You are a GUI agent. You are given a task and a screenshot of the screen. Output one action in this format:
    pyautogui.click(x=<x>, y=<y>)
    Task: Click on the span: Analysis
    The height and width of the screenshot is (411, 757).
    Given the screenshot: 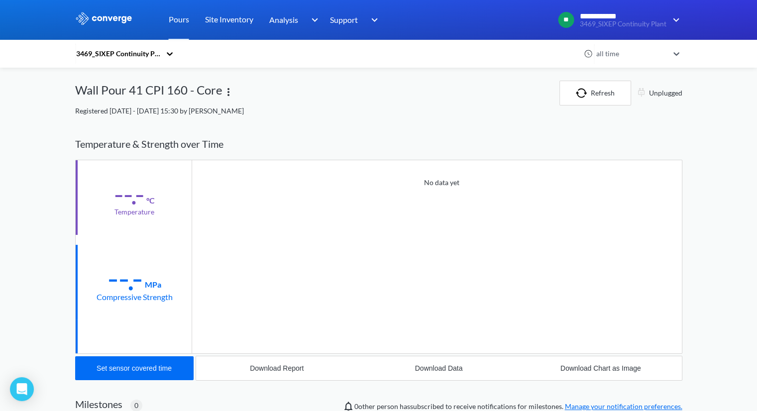 What is the action you would take?
    pyautogui.click(x=284, y=19)
    